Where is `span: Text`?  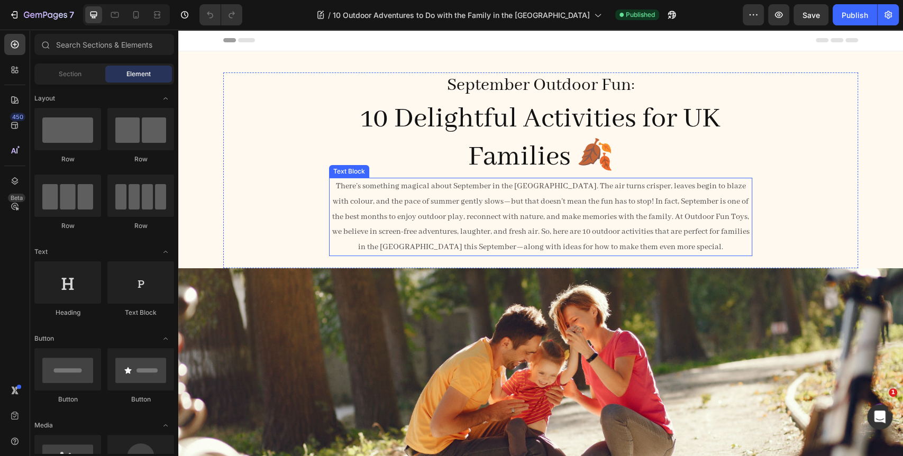 span: Text is located at coordinates (41, 252).